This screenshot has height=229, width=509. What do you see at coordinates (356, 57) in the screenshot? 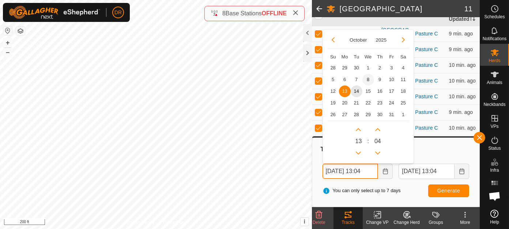
I see `span: Tu` at bounding box center [356, 57].